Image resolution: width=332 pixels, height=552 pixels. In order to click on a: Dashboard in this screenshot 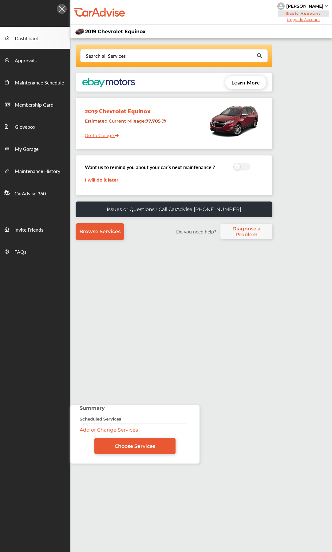, I will do `click(35, 38)`.